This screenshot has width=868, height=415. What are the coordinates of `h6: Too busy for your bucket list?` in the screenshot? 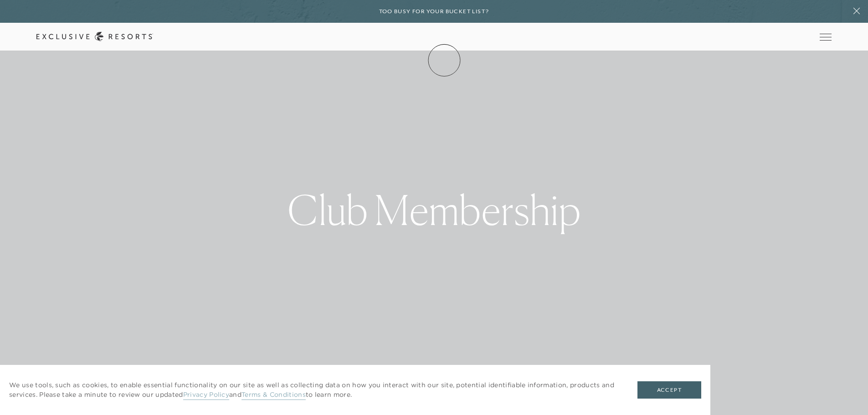 It's located at (434, 11).